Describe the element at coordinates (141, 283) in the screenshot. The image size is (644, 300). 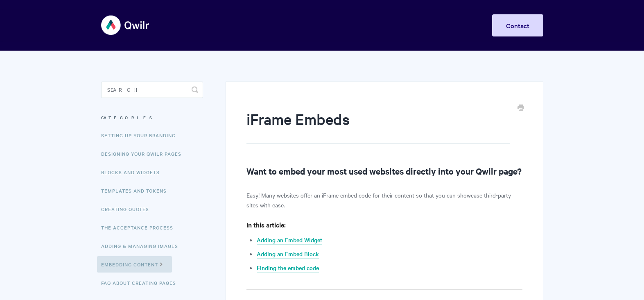
I see `a: FAQ About Creating Pages` at that location.